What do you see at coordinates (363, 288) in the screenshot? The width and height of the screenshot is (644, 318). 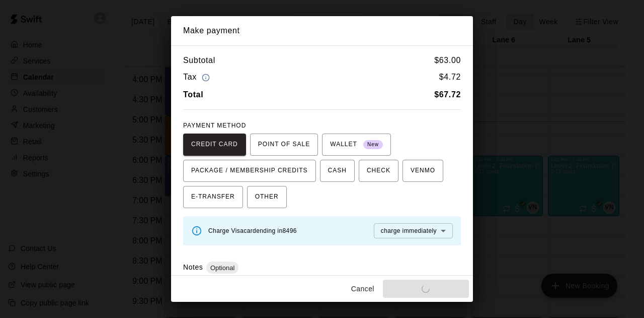 I see `button: Cancel` at bounding box center [363, 288].